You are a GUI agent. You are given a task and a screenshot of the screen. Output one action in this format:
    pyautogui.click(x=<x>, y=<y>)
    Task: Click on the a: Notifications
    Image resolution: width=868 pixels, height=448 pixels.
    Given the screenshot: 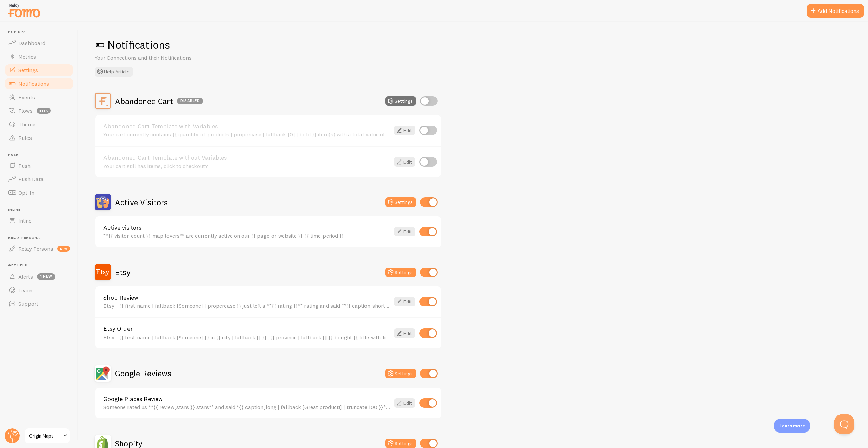 What is the action you would take?
    pyautogui.click(x=39, y=84)
    